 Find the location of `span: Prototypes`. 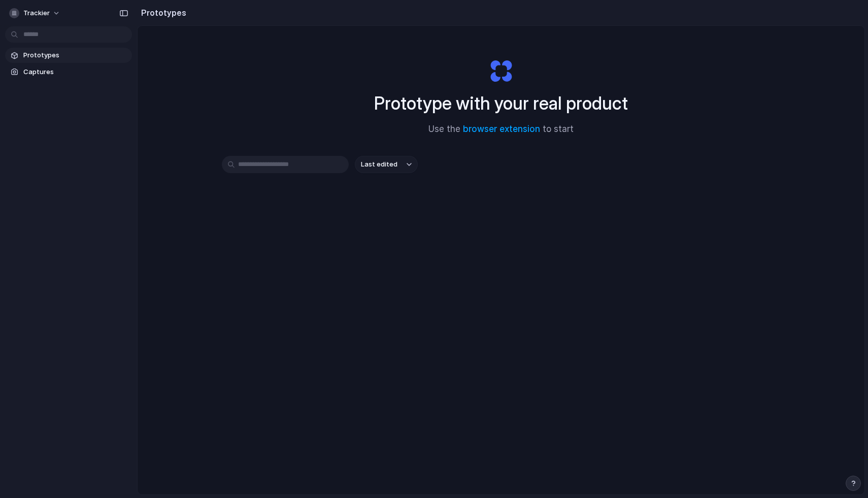

span: Prototypes is located at coordinates (76, 55).